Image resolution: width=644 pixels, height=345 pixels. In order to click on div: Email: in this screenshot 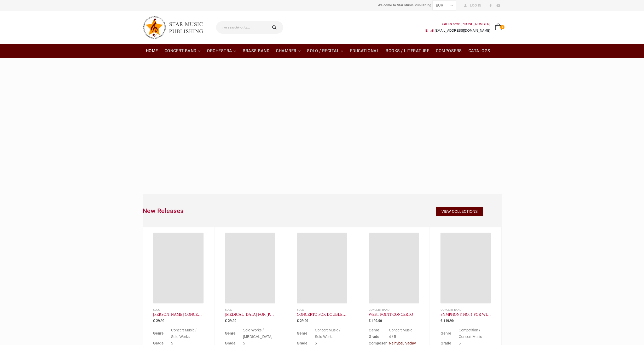, I will do `click(458, 31)`.